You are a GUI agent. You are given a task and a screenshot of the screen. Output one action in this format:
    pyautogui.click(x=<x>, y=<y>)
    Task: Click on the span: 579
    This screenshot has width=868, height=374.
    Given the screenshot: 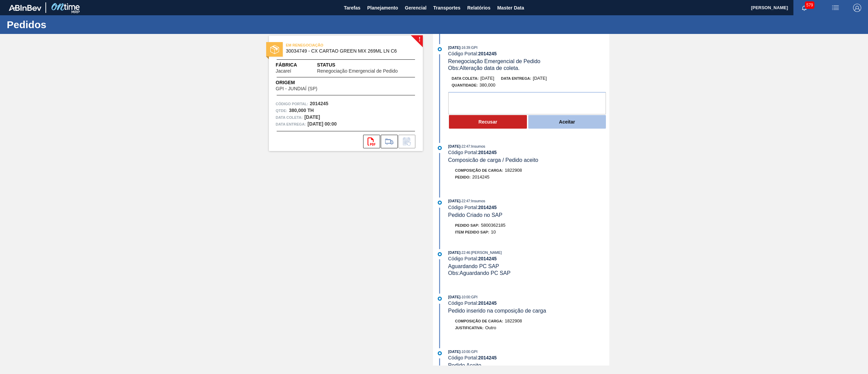 What is the action you would take?
    pyautogui.click(x=809, y=5)
    